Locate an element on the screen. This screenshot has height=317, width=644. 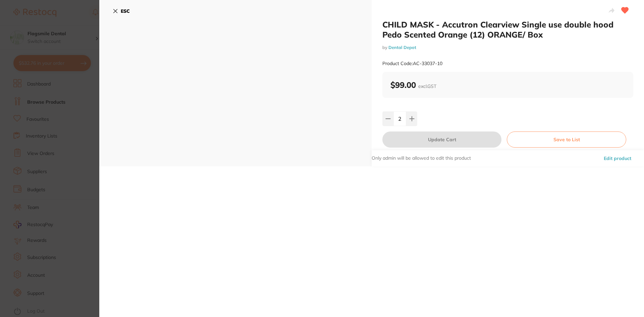
span: excl. GST is located at coordinates (427, 86).